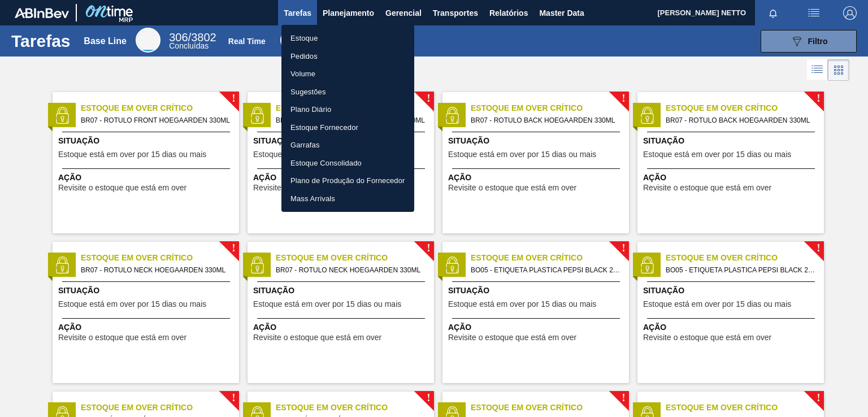 The height and width of the screenshot is (417, 868). Describe the element at coordinates (347, 181) in the screenshot. I see `li: Plano de Produção do Fornecedor` at that location.